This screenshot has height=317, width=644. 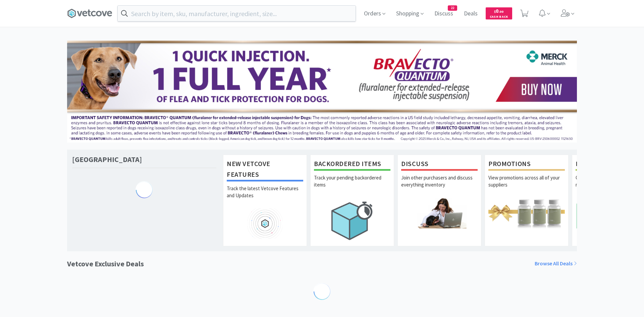 What do you see at coordinates (453, 8) in the screenshot?
I see `span: 22` at bounding box center [453, 8].